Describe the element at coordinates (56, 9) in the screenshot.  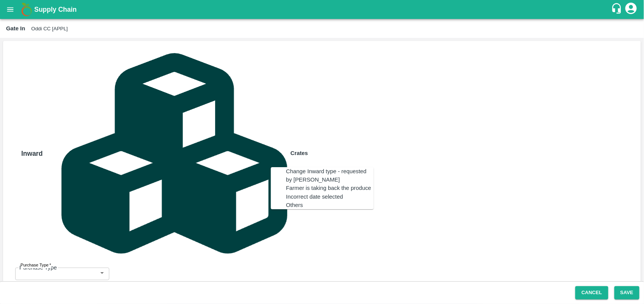
I see `b: Supply Chain` at that location.